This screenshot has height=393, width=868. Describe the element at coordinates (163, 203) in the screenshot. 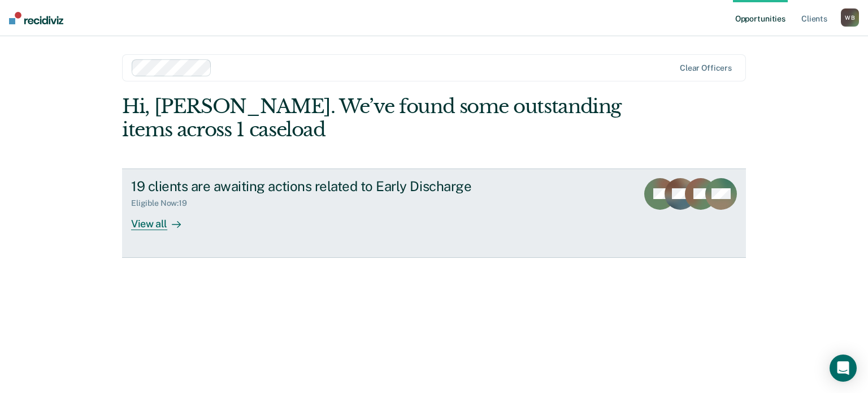

I see `div: Eligible Now : 19` at that location.